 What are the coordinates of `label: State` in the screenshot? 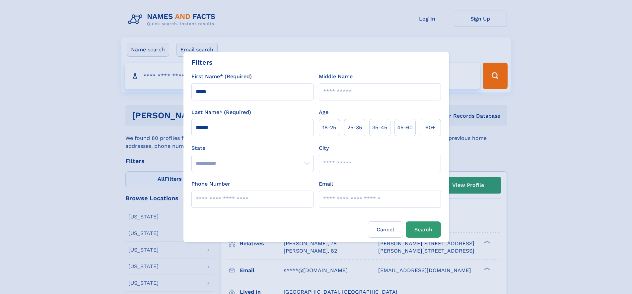 It's located at (253, 148).